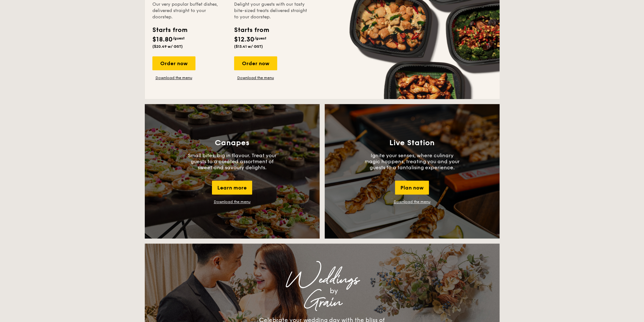 Image resolution: width=644 pixels, height=322 pixels. Describe the element at coordinates (162, 39) in the screenshot. I see `span: $18.80` at that location.